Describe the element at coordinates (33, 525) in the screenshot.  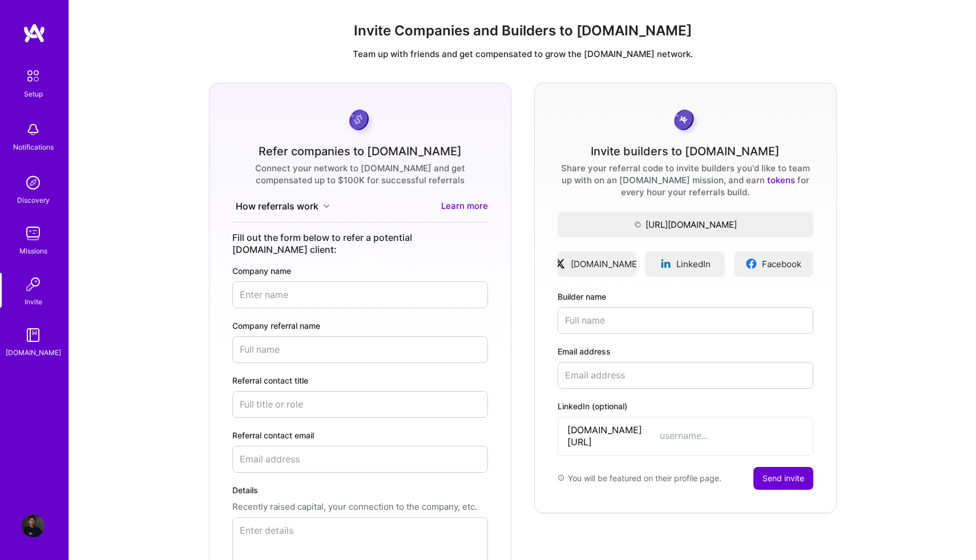
I see `img: User Avatar` at that location.